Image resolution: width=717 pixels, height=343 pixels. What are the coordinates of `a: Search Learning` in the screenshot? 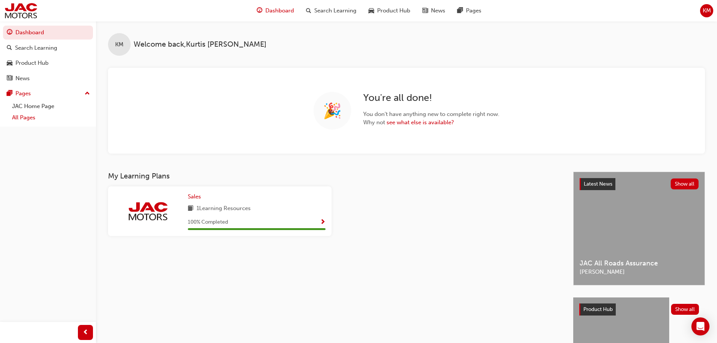 It's located at (48, 48).